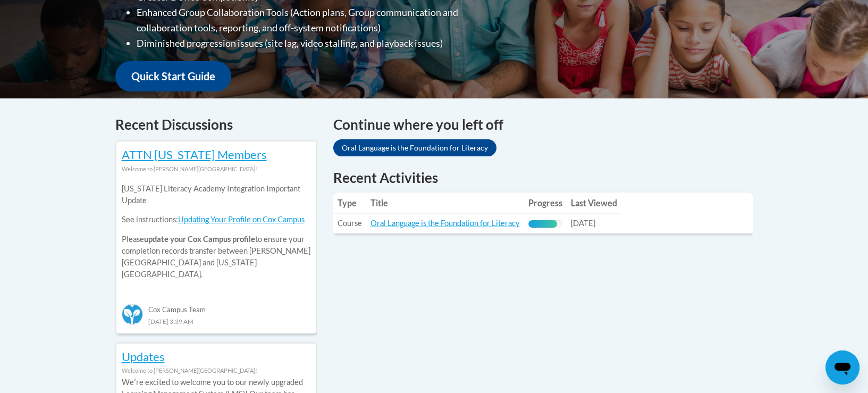 Image resolution: width=868 pixels, height=393 pixels. I want to click on h4: Recent Discussions, so click(217, 125).